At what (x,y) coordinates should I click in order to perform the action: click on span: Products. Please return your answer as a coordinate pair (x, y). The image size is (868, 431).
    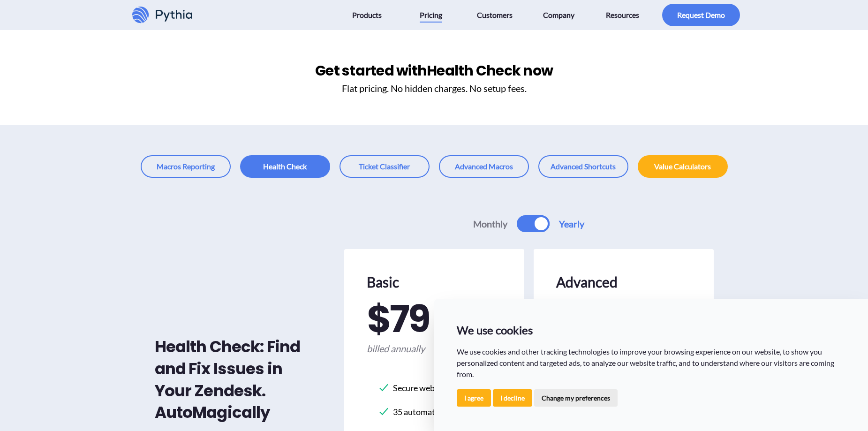
    Looking at the image, I should click on (367, 15).